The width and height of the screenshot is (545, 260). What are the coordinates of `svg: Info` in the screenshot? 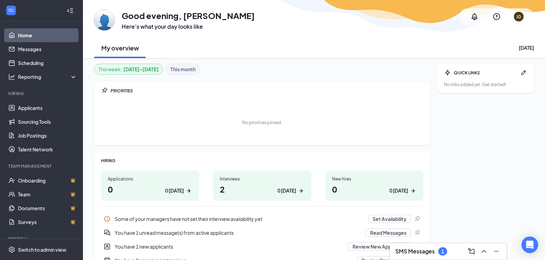 It's located at (107, 219).